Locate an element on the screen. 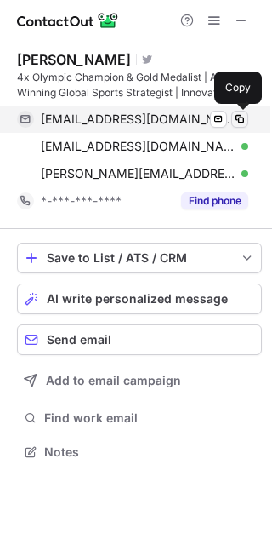 Image resolution: width=272 pixels, height=545 pixels. button: Reveal Button is located at coordinates (215, 201).